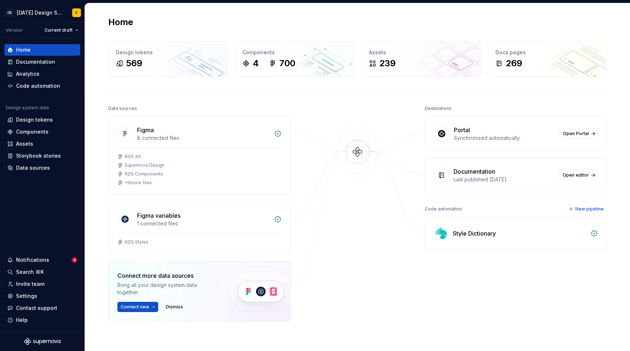 This screenshot has height=351, width=630. Describe the element at coordinates (134, 63) in the screenshot. I see `div: 569` at that location.